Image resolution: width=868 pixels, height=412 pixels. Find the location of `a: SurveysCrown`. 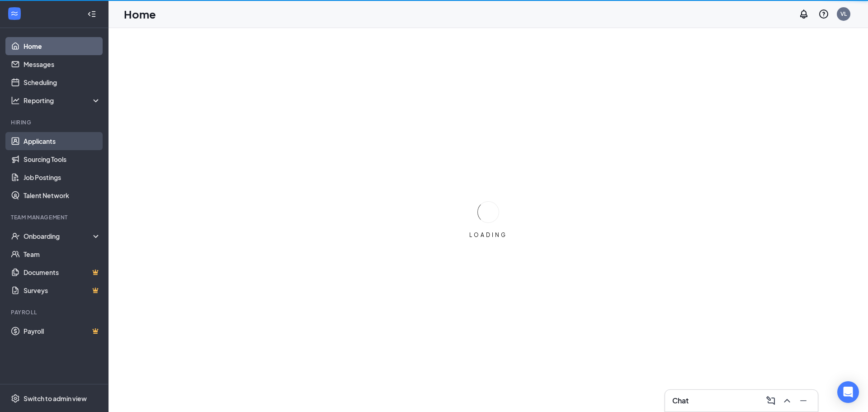

a: SurveysCrown is located at coordinates (62, 290).